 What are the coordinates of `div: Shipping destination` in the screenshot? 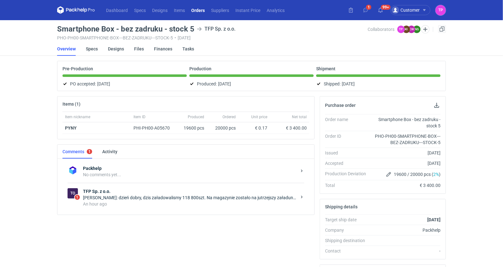 It's located at (348, 241).